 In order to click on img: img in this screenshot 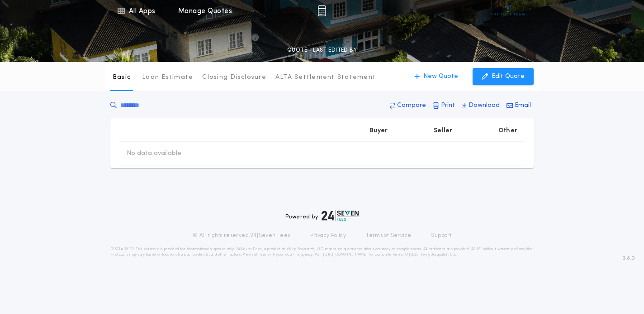, I will do `click(321, 11)`.